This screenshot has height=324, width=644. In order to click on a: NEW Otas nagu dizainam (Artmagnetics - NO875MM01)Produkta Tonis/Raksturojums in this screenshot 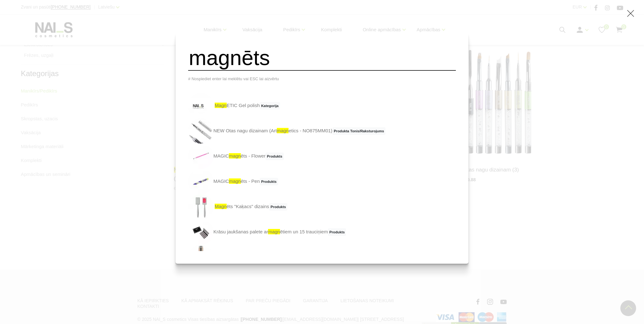, I will do `click(287, 131)`.